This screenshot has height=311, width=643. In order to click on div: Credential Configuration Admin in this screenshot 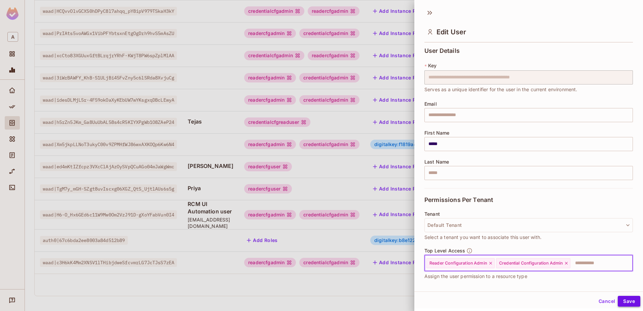, I will do `click(534, 263)`.